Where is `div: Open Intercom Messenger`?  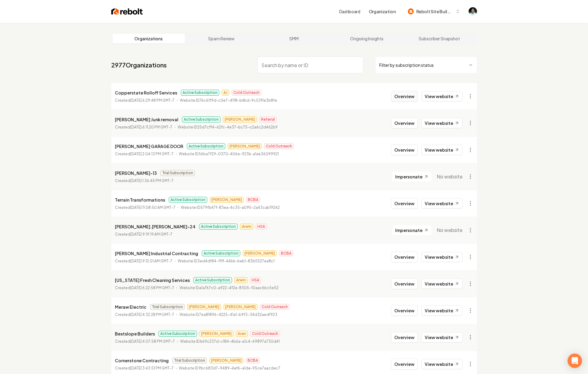
div: Open Intercom Messenger is located at coordinates (575, 361).